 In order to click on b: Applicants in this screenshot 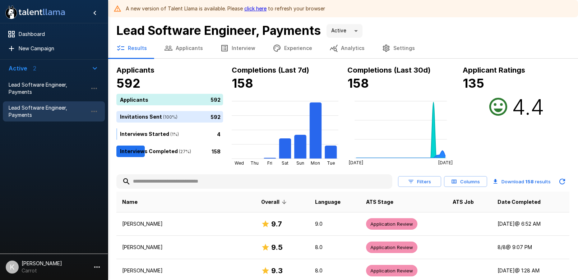, I will do `click(135, 70)`.